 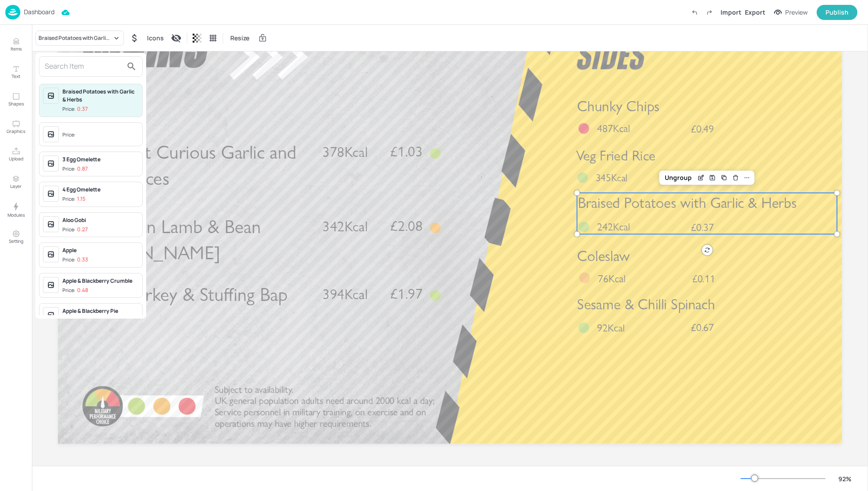 What do you see at coordinates (132, 67) in the screenshot?
I see `button: search` at bounding box center [132, 67].